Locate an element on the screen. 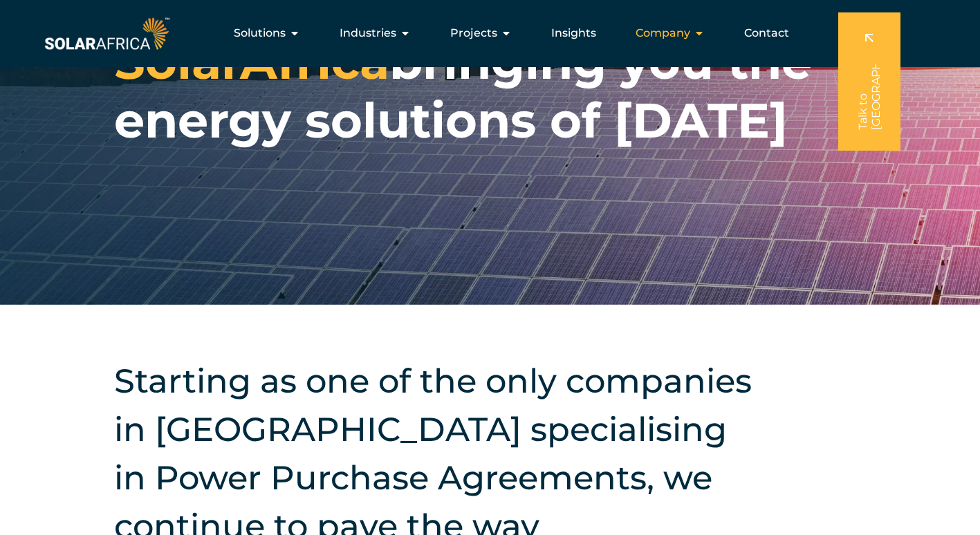 The width and height of the screenshot is (980, 535). nav: Menu is located at coordinates (486, 33).